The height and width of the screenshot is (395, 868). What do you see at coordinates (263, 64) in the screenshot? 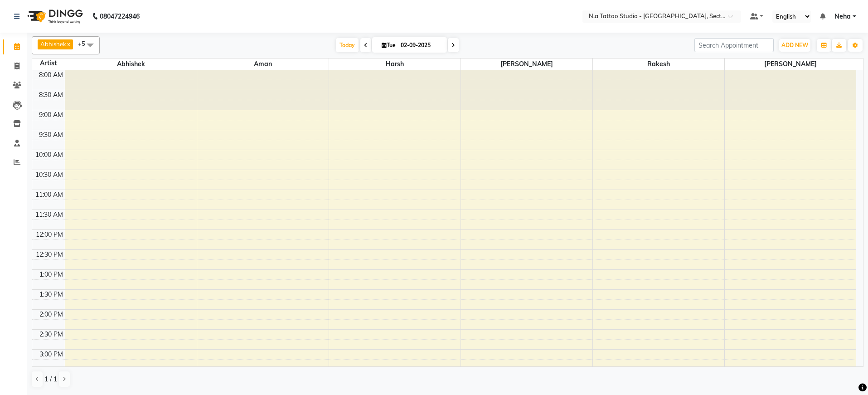
I see `span: Aman` at bounding box center [263, 64].